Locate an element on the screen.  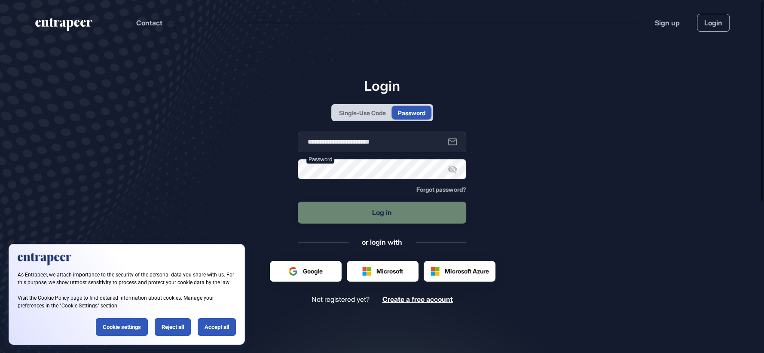
div: Password is located at coordinates (412, 113).